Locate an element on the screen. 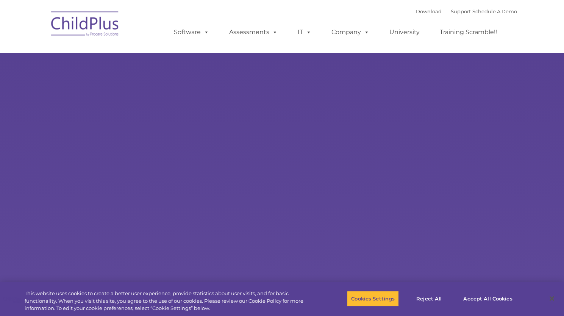  button: Close is located at coordinates (552, 299).